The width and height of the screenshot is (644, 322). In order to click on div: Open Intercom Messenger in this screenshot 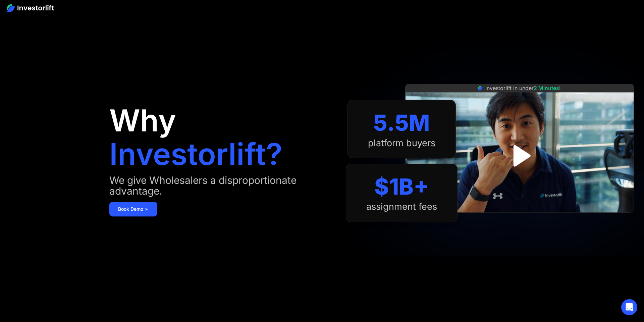, I will do `click(629, 307)`.